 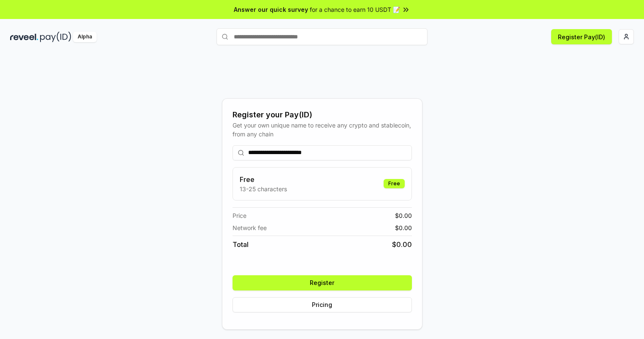 What do you see at coordinates (322, 283) in the screenshot?
I see `button: Register` at bounding box center [322, 283].